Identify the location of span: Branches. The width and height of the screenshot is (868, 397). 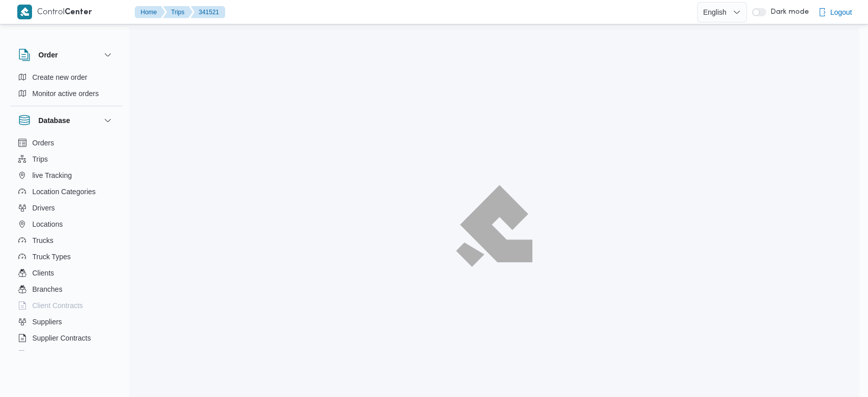
(47, 289).